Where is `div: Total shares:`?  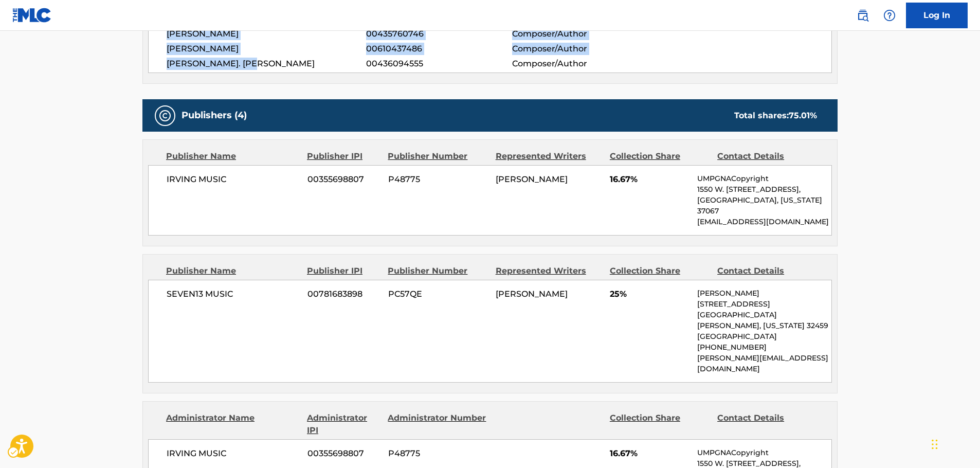
div: Total shares: is located at coordinates (775, 115).